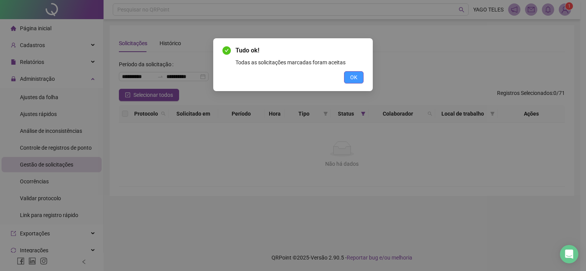 This screenshot has width=586, height=271. What do you see at coordinates (353, 77) in the screenshot?
I see `button: OK` at bounding box center [353, 77].